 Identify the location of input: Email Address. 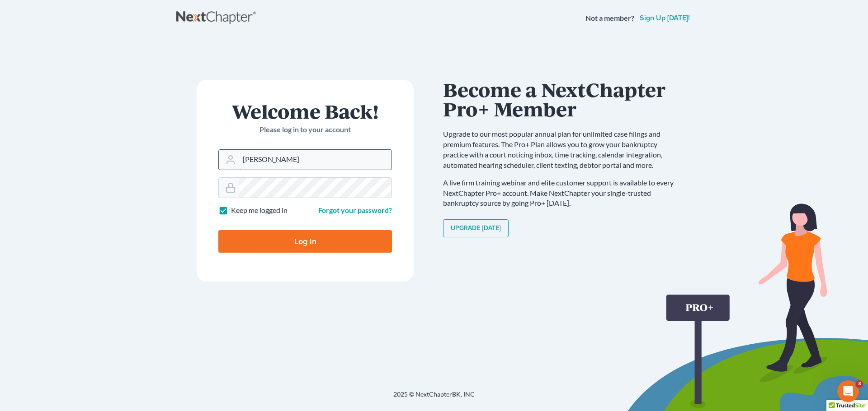
(315, 160).